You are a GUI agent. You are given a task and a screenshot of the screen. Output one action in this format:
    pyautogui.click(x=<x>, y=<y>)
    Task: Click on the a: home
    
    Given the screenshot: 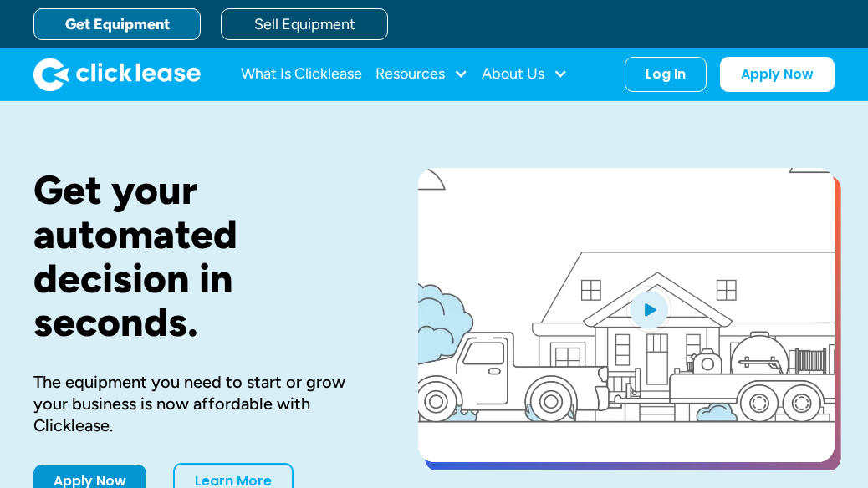 What is the action you would take?
    pyautogui.click(x=117, y=74)
    